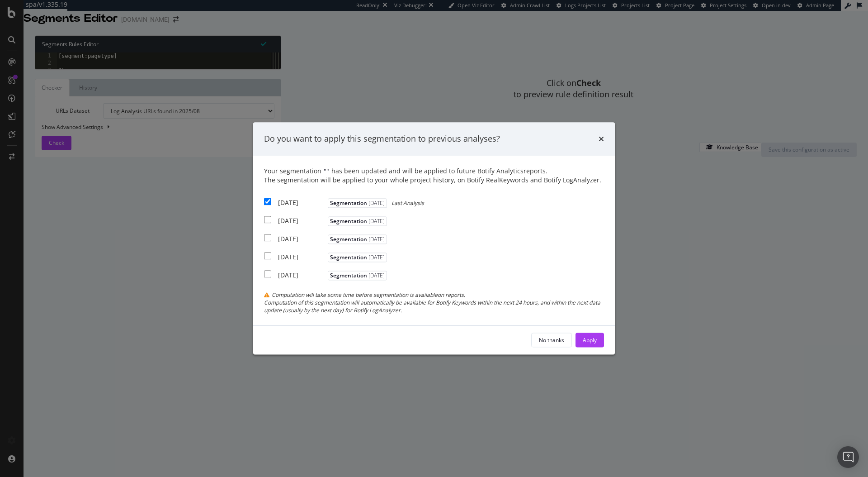  What do you see at coordinates (590, 340) in the screenshot?
I see `div: Apply` at bounding box center [590, 340].